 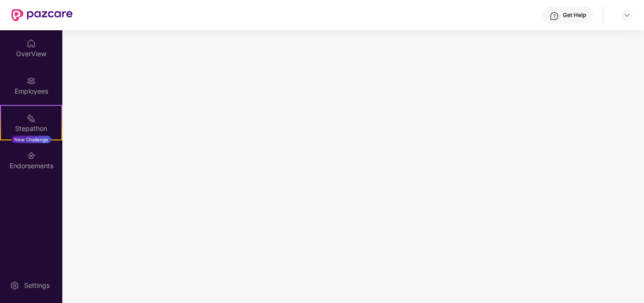 What do you see at coordinates (574, 15) in the screenshot?
I see `div: Get Help` at bounding box center [574, 15].